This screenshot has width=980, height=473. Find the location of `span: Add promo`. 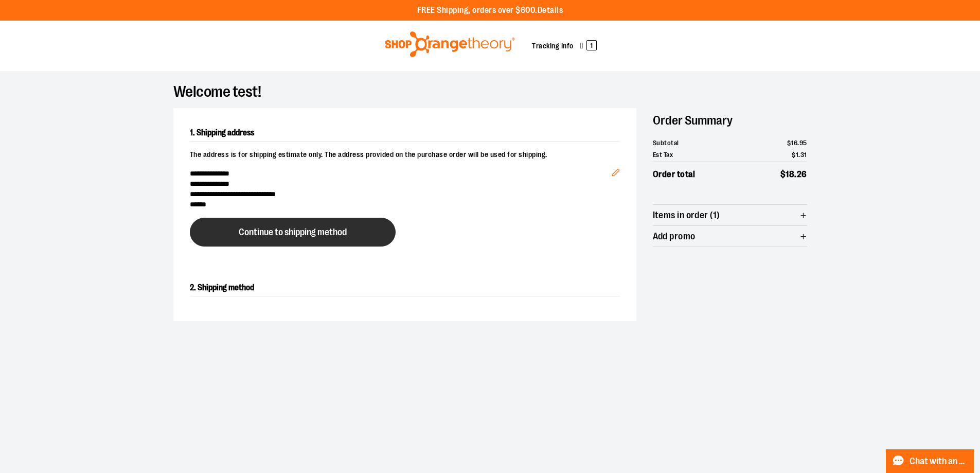

span: Add promo is located at coordinates (674, 236).